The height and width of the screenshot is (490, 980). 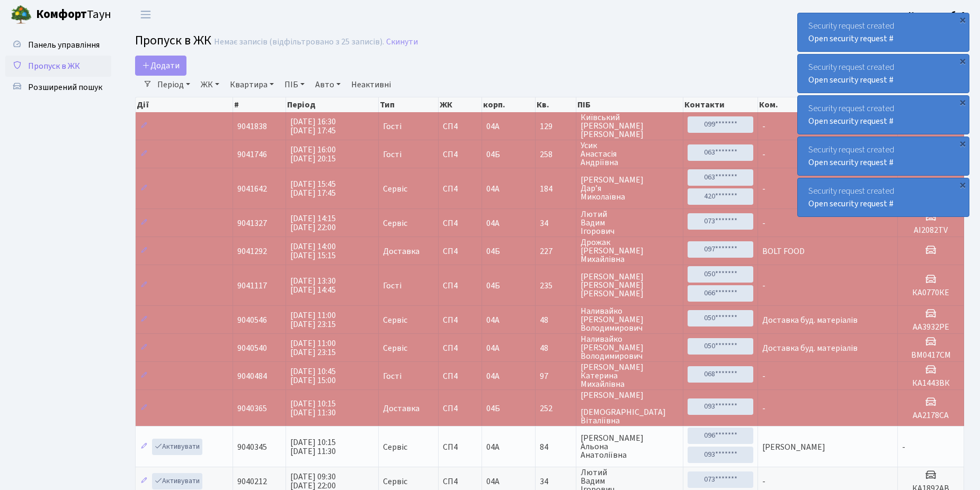 I want to click on span: 252, so click(x=556, y=409).